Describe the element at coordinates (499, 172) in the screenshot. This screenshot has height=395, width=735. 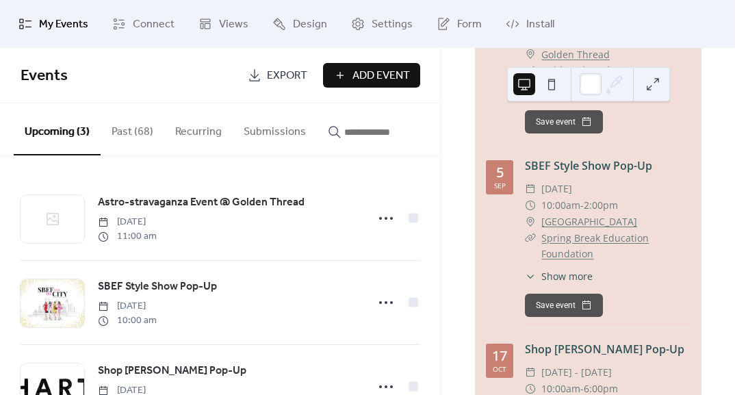
I see `div: 5` at that location.